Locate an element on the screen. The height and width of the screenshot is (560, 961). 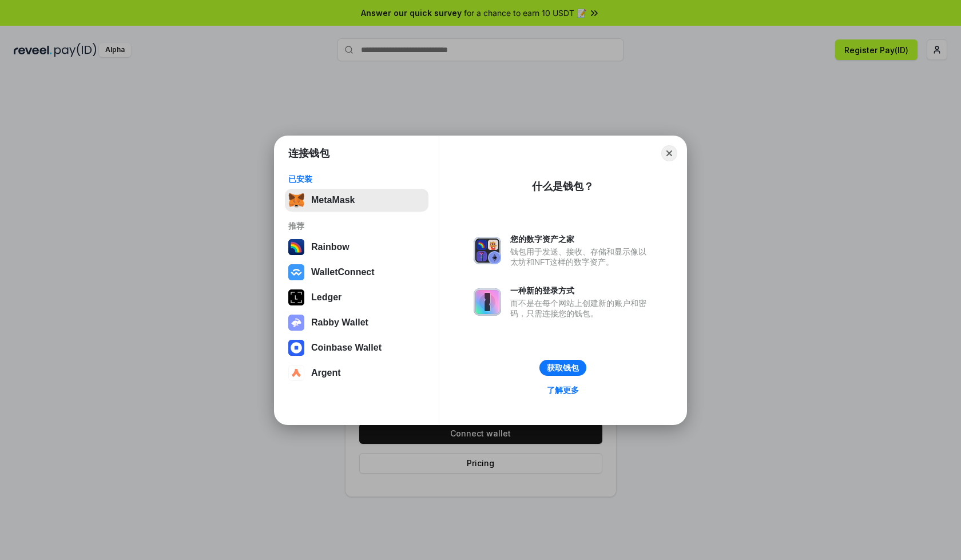
h1: 连接钱包 is located at coordinates (309, 153).